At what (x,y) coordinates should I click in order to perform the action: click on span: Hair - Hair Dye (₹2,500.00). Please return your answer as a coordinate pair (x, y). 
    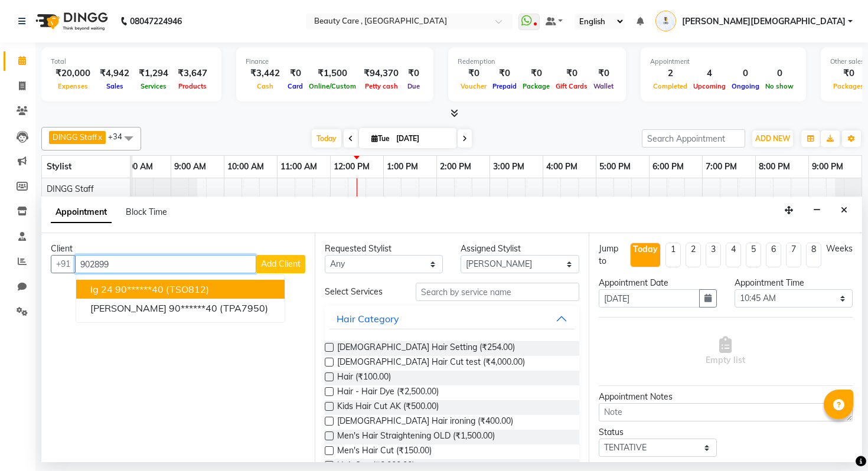
    Looking at the image, I should click on (388, 393).